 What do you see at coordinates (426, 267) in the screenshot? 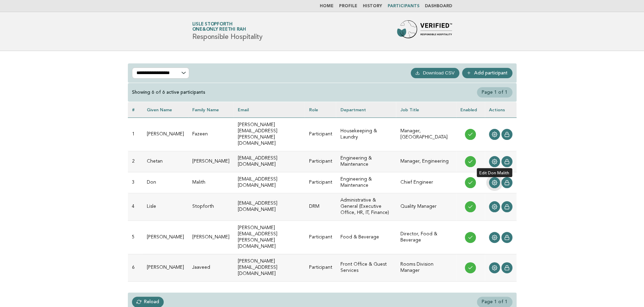
I see `td: Rooms Division Manager` at bounding box center [426, 267].